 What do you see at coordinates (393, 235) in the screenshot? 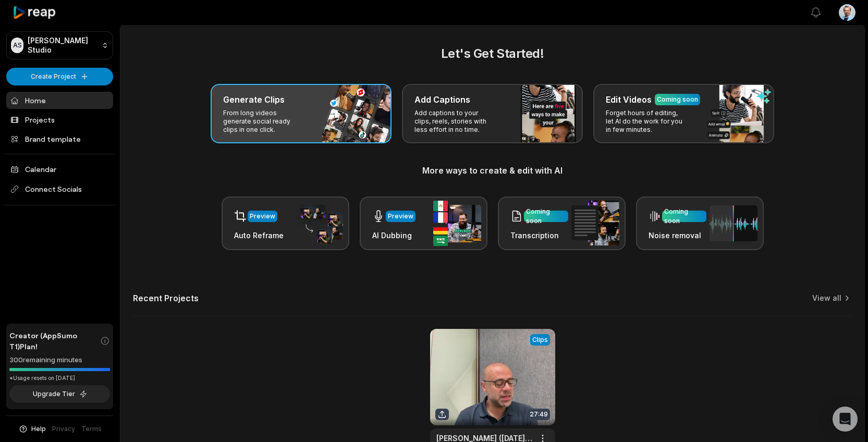
I see `h3: AI Dubbing` at bounding box center [393, 235].